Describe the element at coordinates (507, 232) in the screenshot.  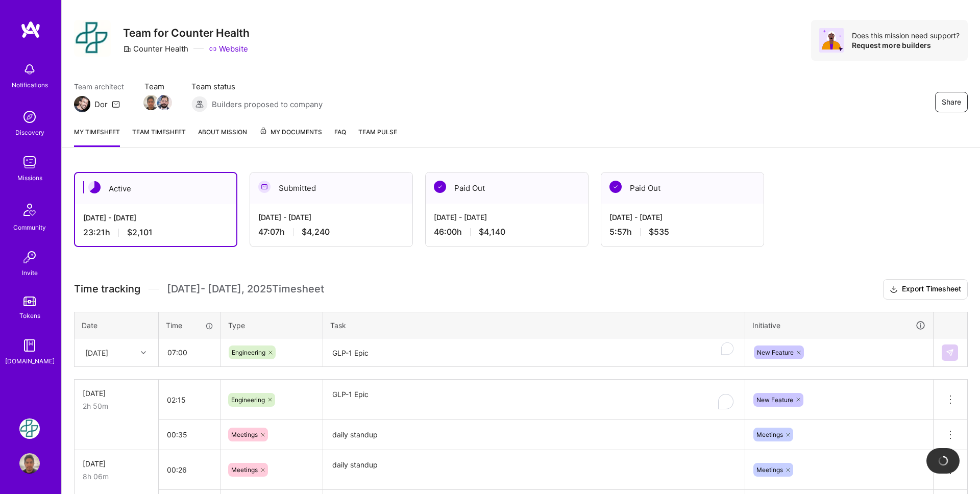
I see `div: 46:00 h` at that location.